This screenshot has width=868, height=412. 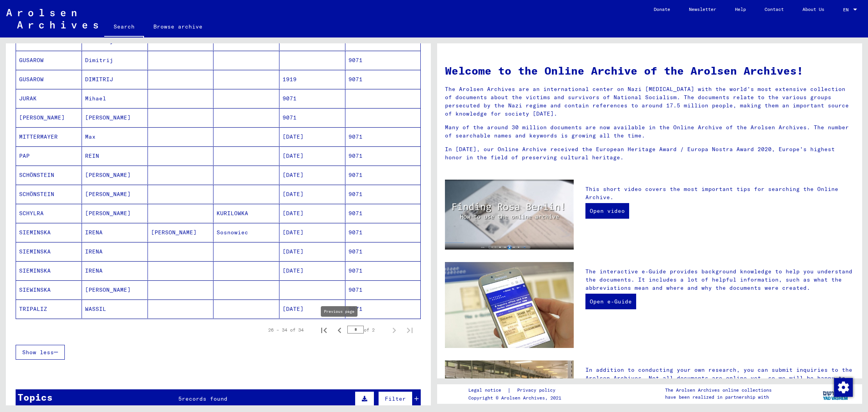 What do you see at coordinates (49, 290) in the screenshot?
I see `mat-cell: SIEWINSKA` at bounding box center [49, 290].